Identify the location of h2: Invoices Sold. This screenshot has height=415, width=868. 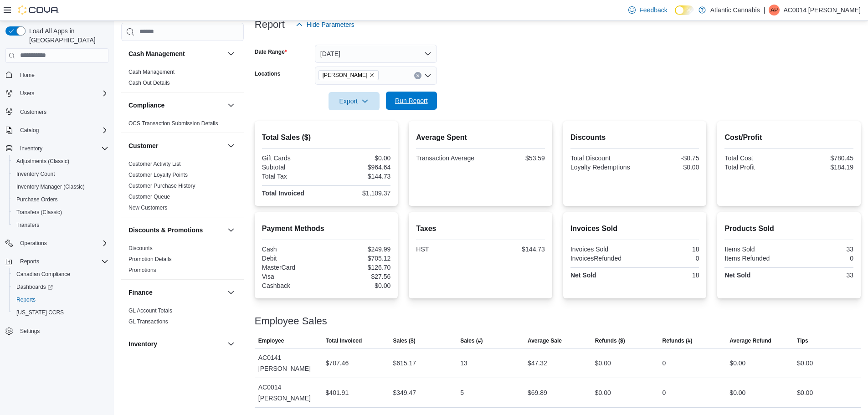
(634, 229).